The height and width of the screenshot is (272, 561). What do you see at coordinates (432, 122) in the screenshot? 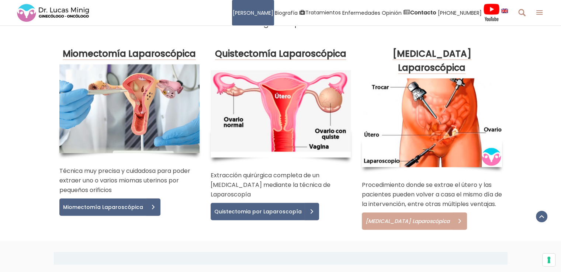
I see `img: Histerectomía Laparoscópica` at bounding box center [432, 122].